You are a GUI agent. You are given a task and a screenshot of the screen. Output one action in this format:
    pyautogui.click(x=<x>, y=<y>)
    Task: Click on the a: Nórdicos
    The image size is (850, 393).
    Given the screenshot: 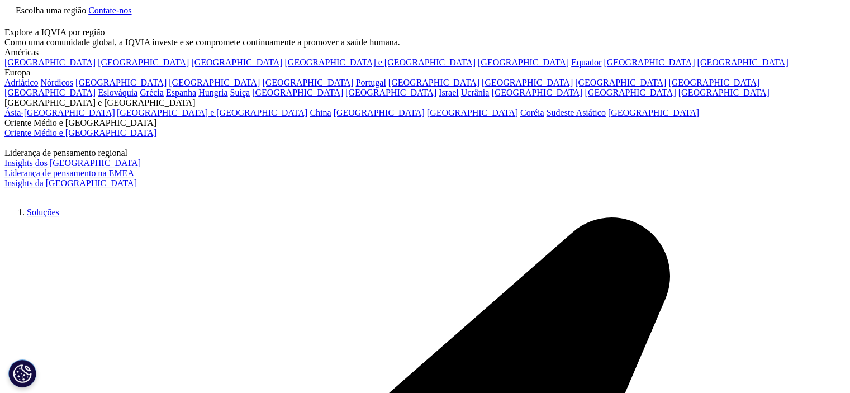 What is the action you would take?
    pyautogui.click(x=56, y=82)
    